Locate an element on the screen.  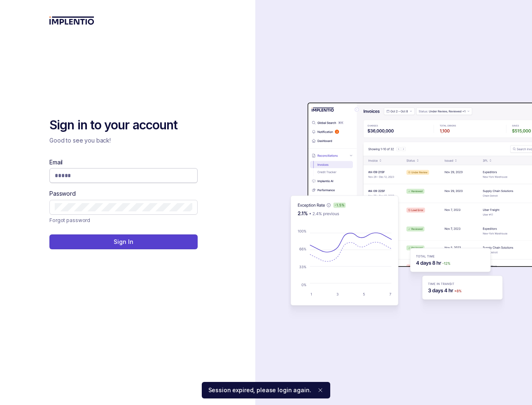
a: Link Forgot password is located at coordinates (69, 220).